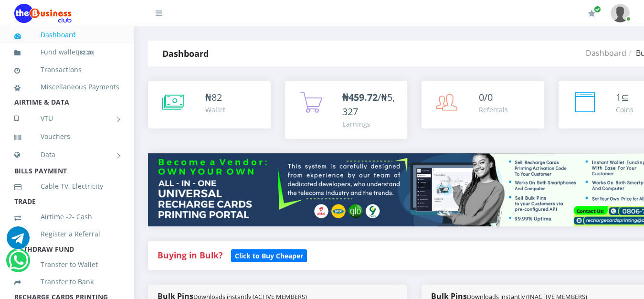 This screenshot has width=644, height=299. Describe the element at coordinates (67, 118) in the screenshot. I see `a: VTU` at that location.